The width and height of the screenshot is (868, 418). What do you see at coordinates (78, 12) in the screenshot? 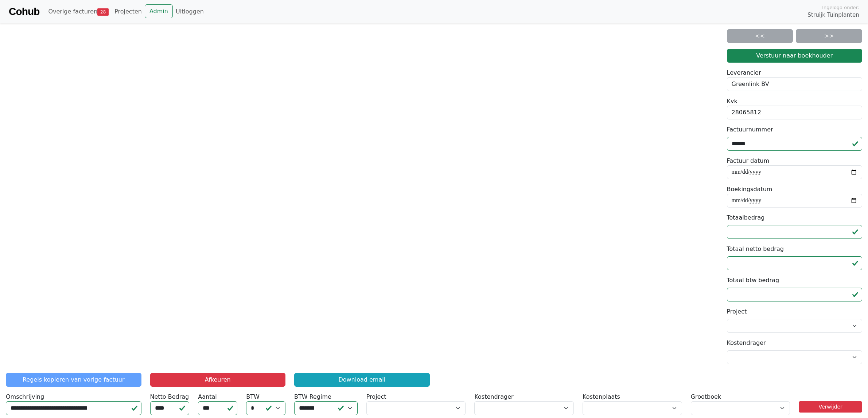
I see `a: Overige facturen28` at bounding box center [78, 12].